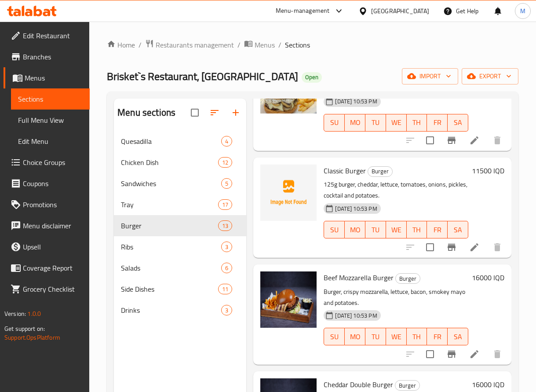 The height and width of the screenshot is (392, 536). I want to click on img: Classic Burger, so click(288, 193).